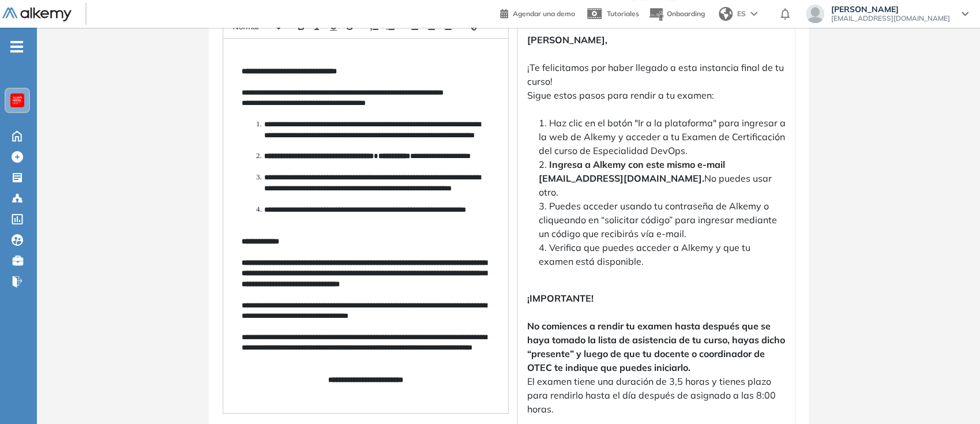  Describe the element at coordinates (677, 14) in the screenshot. I see `button: Onboarding` at that location.